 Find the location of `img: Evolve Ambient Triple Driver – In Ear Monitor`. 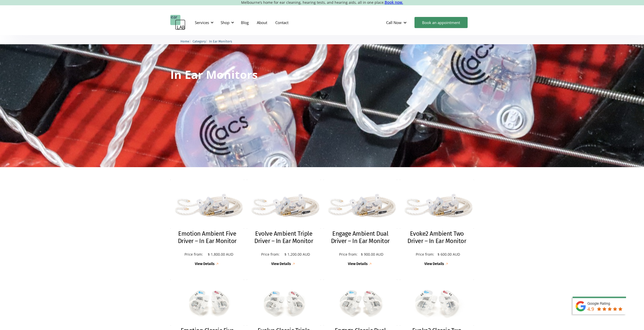

img: Evolve Ambient Triple Driver – In Ear Monitor is located at coordinates (283, 204).